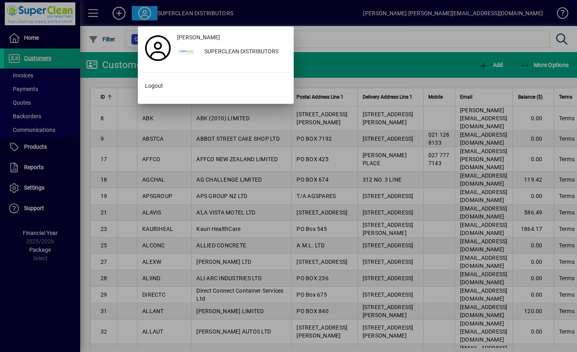 The image size is (577, 352). Describe the element at coordinates (243, 52) in the screenshot. I see `div: SUPERCLEAN DISTRIBUTORS` at that location.